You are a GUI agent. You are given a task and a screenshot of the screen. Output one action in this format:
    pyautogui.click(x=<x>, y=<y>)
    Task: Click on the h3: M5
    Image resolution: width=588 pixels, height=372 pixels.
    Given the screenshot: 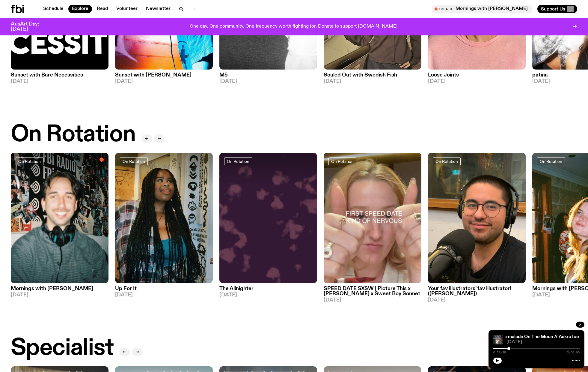 What is the action you would take?
    pyautogui.click(x=268, y=75)
    